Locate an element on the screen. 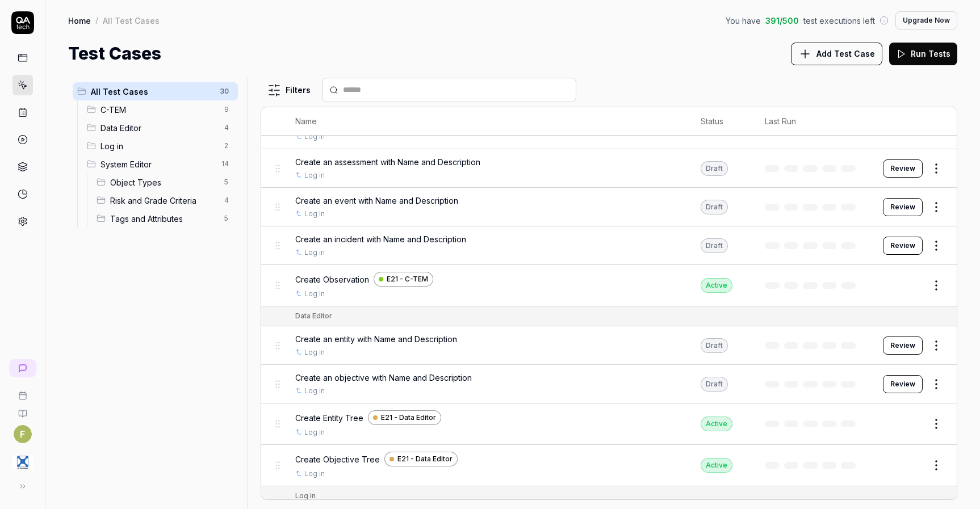  span: Create an event with Name and Description is located at coordinates (377, 200).